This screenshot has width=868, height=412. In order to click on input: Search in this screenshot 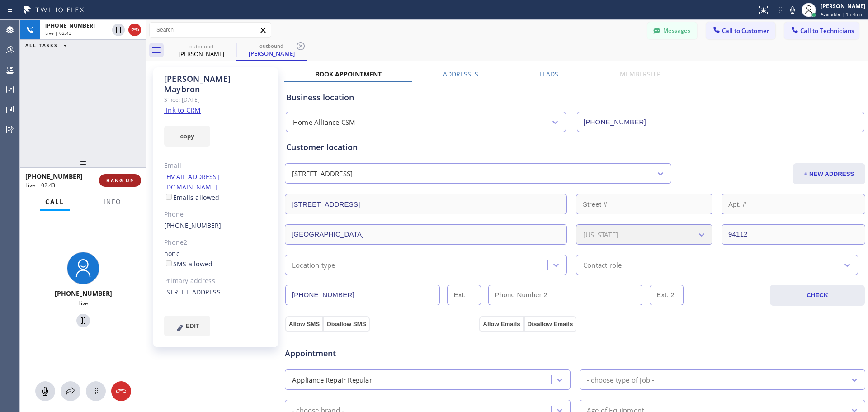, I will do `click(211, 30)`.